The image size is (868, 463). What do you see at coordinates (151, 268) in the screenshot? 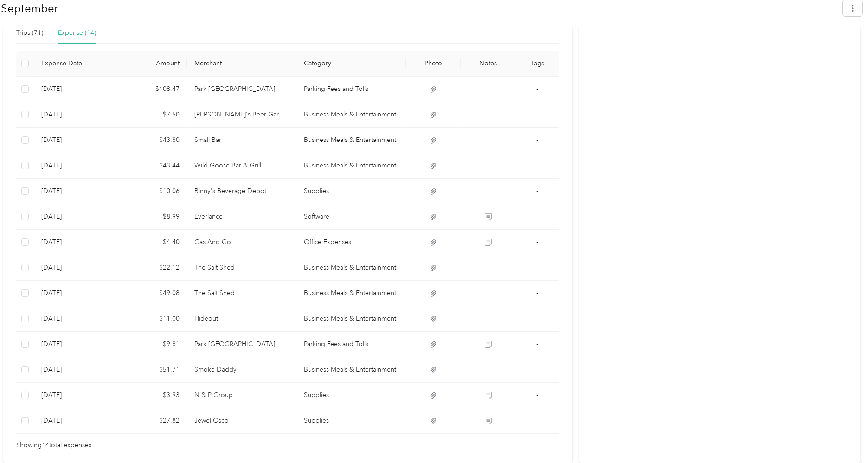
I see `td: $22.12` at bounding box center [151, 268].